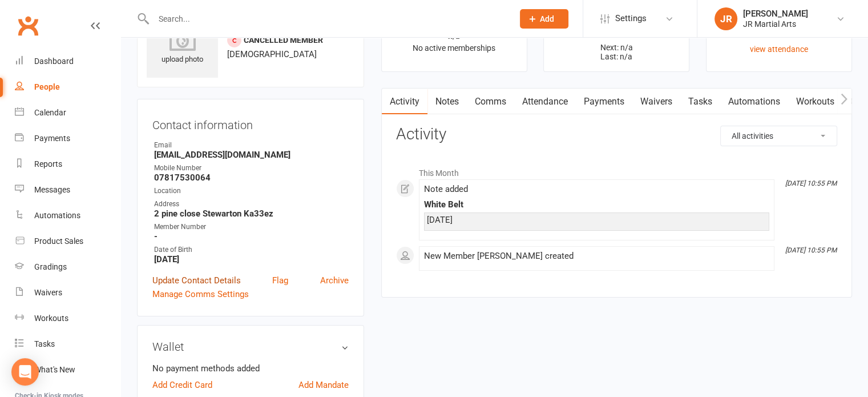 Image resolution: width=868 pixels, height=397 pixels. Describe the element at coordinates (51, 318) in the screenshot. I see `div: Workouts` at that location.